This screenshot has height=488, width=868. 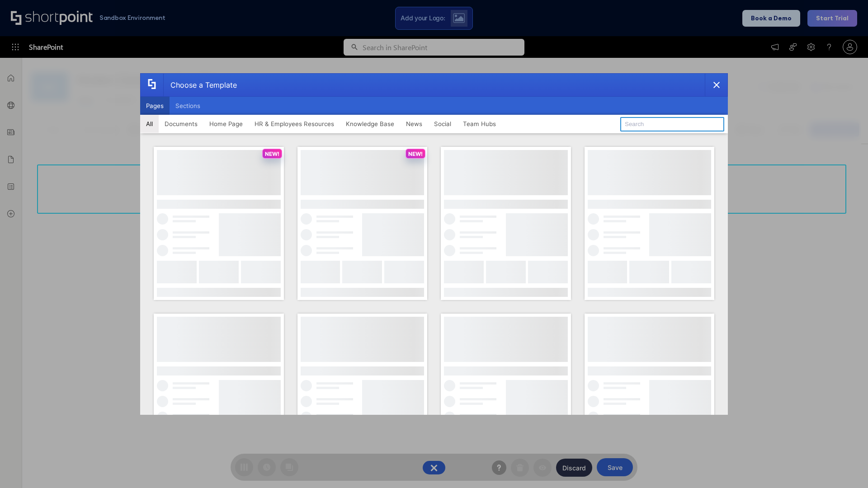 What do you see at coordinates (188, 105) in the screenshot?
I see `button: Sections` at bounding box center [188, 105].